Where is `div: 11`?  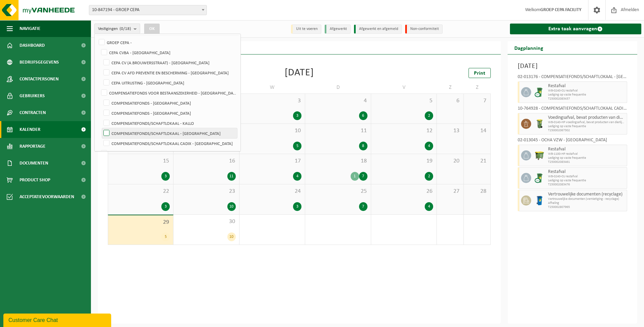
div: 11 is located at coordinates (232, 177).